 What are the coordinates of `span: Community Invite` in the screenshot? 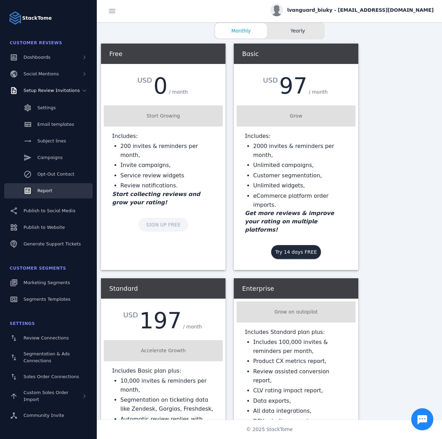 It's located at (44, 416).